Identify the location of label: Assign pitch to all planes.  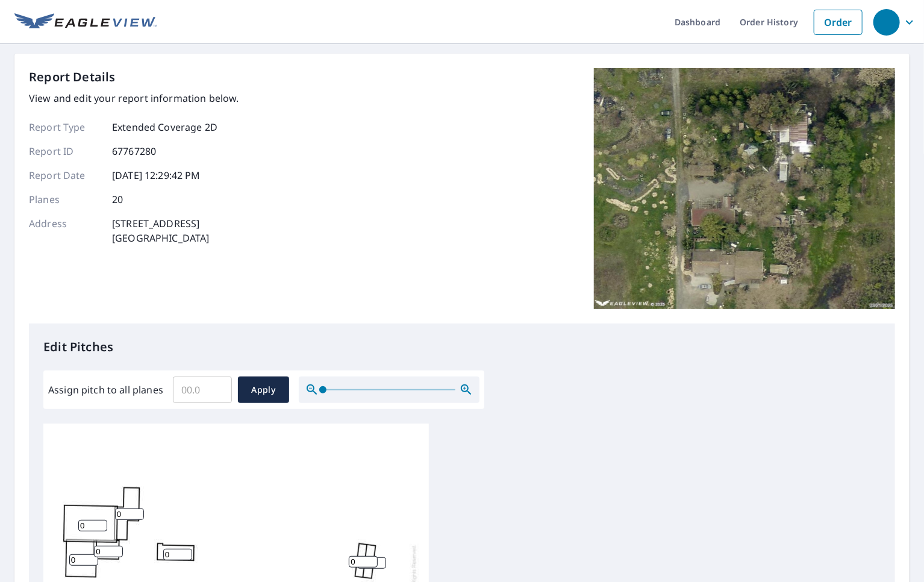
(106, 390).